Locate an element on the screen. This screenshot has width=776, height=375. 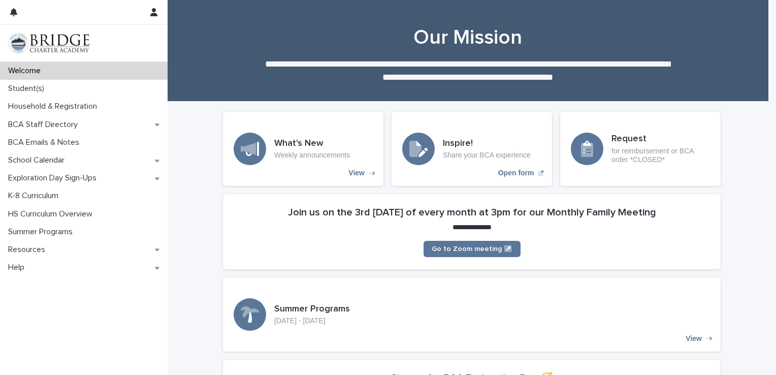
a: Open form is located at coordinates (472, 149).